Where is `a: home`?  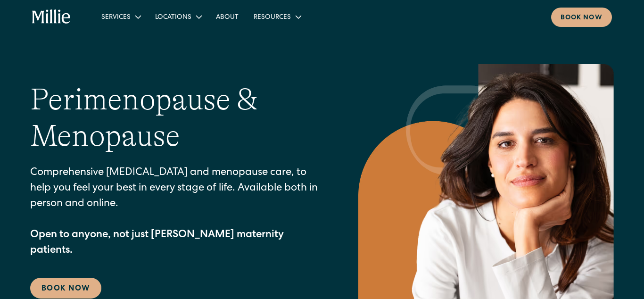 a: home is located at coordinates (52, 17).